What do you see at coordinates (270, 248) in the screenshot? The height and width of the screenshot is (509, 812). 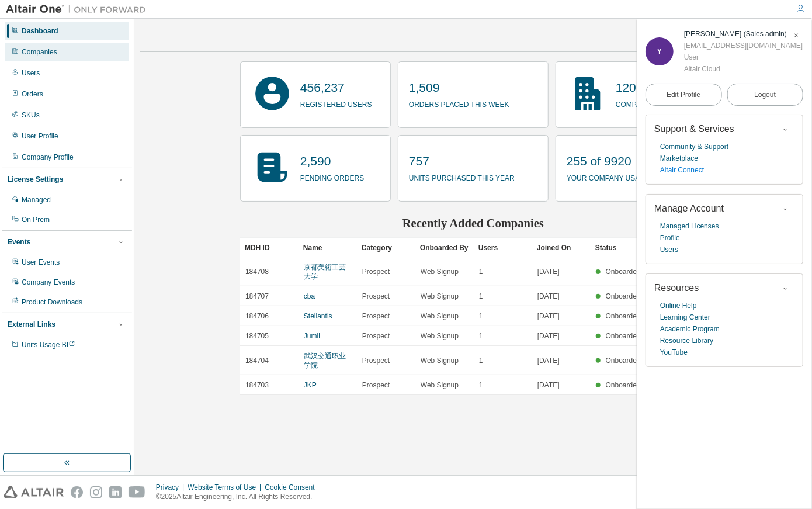 I see `div: MDH ID` at bounding box center [270, 248].